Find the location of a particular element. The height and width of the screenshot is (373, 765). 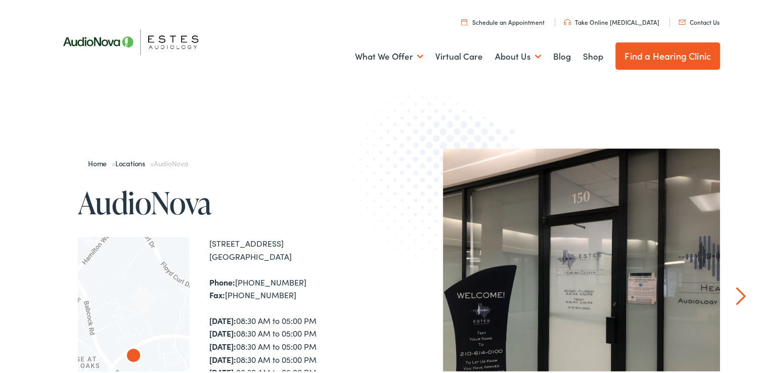

a: What We Offer is located at coordinates (389, 55).